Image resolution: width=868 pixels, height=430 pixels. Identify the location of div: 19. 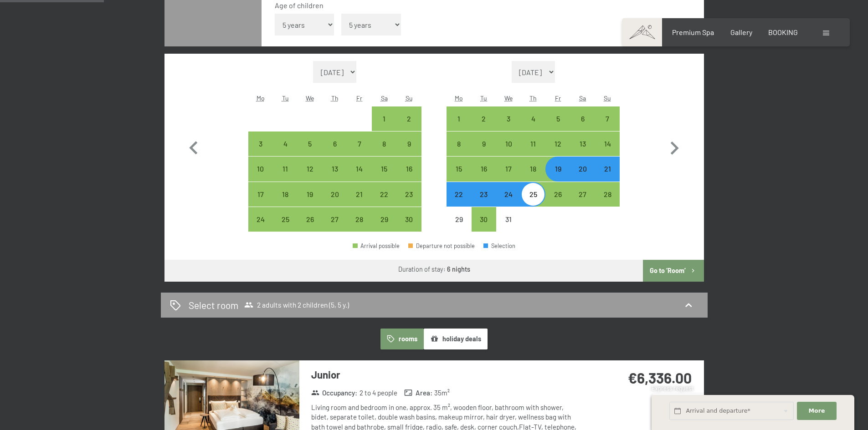
(309, 202).